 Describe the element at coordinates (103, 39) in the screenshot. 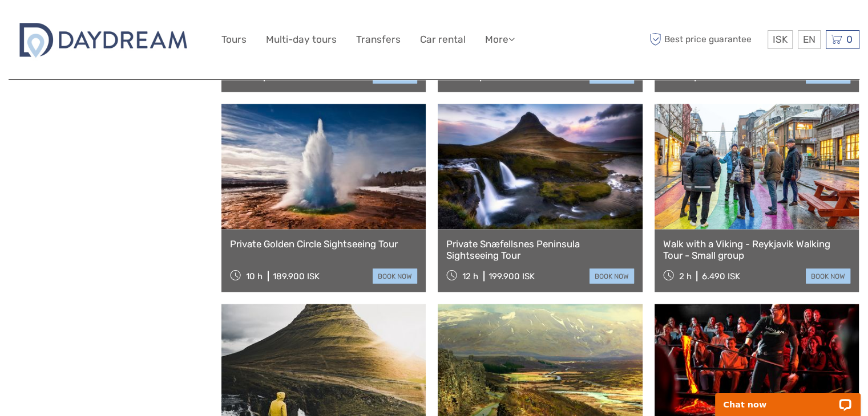

I see `img: 2722-c67f3ee1-da3f-448a-ae30-a82a1b1ec634_logo_big.jpg` at that location.